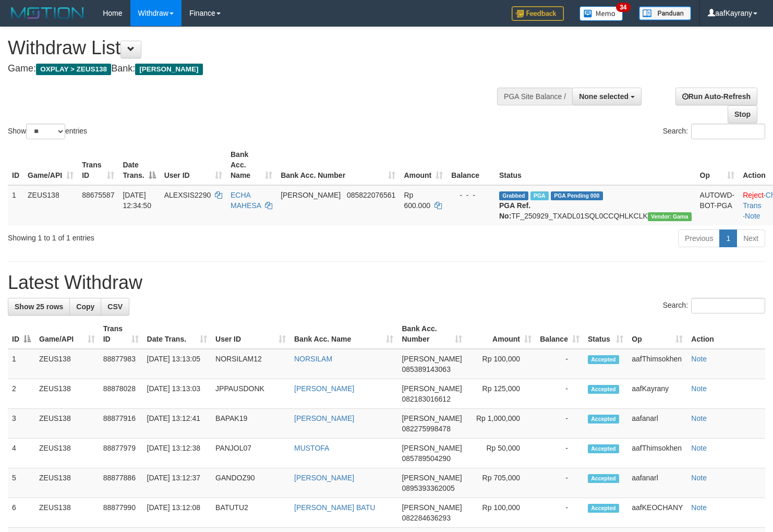  What do you see at coordinates (514, 196) in the screenshot?
I see `span: Grabbed` at bounding box center [514, 196].